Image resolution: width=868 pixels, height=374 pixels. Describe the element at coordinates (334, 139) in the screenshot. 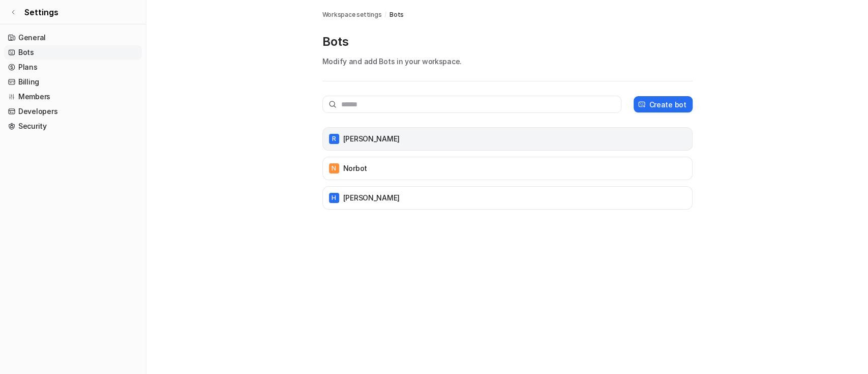

I see `span: R` at that location.